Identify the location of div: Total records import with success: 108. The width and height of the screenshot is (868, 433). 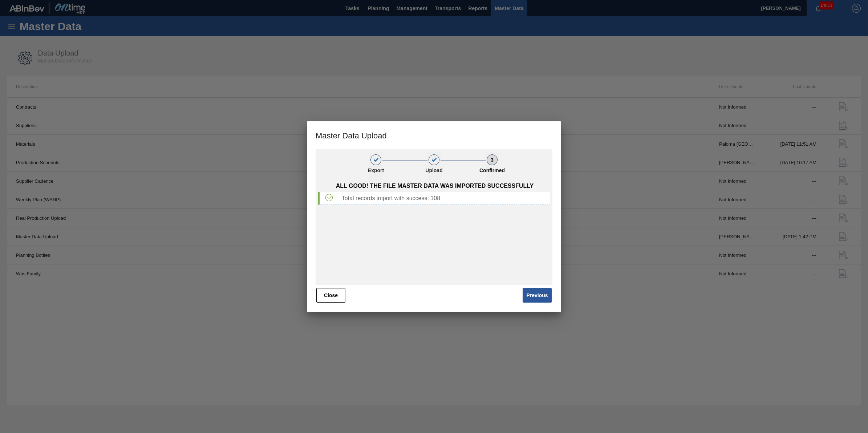
(444, 199).